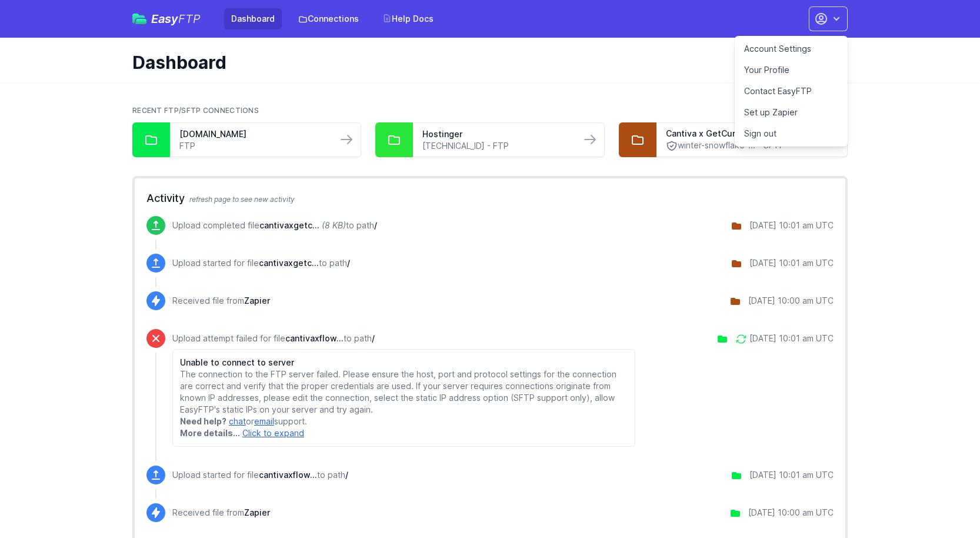 The image size is (980, 538). What do you see at coordinates (792, 91) in the screenshot?
I see `a: Contact EasyFTP` at bounding box center [792, 91].